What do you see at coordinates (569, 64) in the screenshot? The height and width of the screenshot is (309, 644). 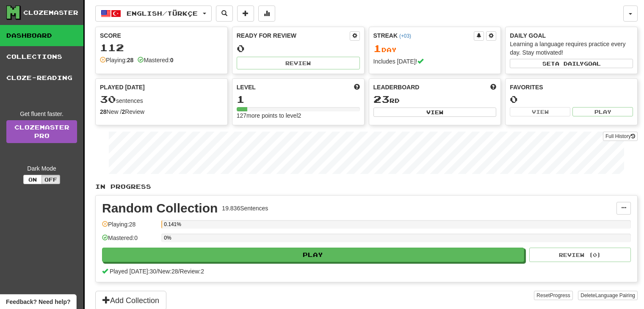 I see `span: a daily` at bounding box center [569, 64].